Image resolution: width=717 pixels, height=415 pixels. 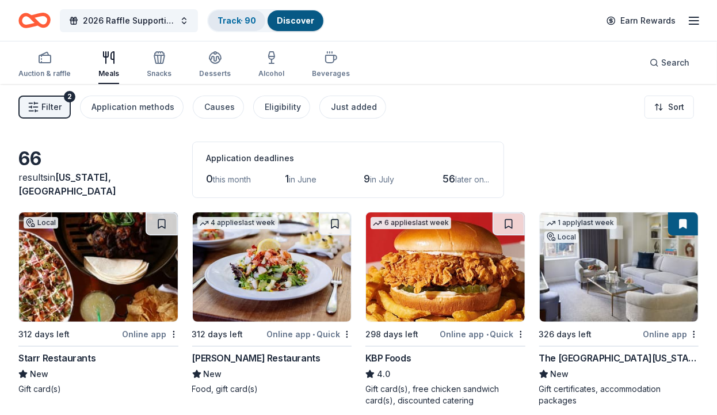 What do you see at coordinates (353, 107) in the screenshot?
I see `button: Just added` at bounding box center [353, 107].